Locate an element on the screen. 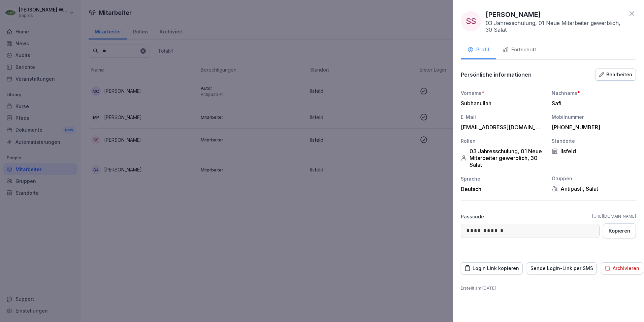 The width and height of the screenshot is (644, 322). div: Rollen is located at coordinates (503, 141).